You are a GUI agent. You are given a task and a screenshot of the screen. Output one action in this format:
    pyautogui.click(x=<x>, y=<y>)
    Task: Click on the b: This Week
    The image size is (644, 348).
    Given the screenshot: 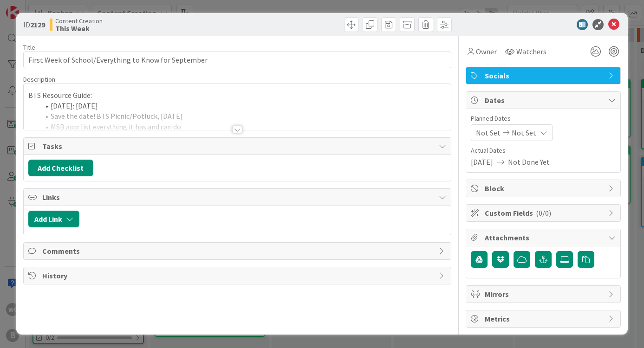 What is the action you would take?
    pyautogui.click(x=79, y=28)
    